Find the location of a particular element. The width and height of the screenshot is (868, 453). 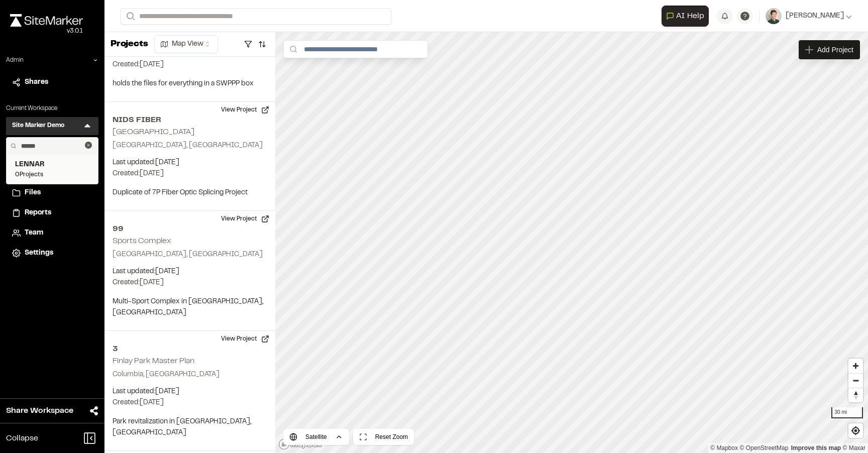

a: Map feedback is located at coordinates (816, 448).